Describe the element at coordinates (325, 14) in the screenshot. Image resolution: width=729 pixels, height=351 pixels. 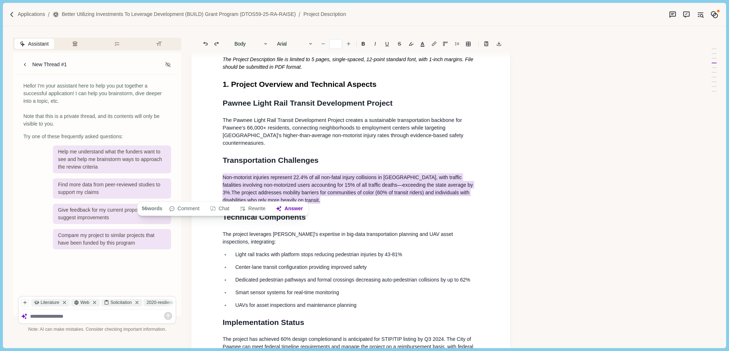
I see `p: Project Description` at that location.